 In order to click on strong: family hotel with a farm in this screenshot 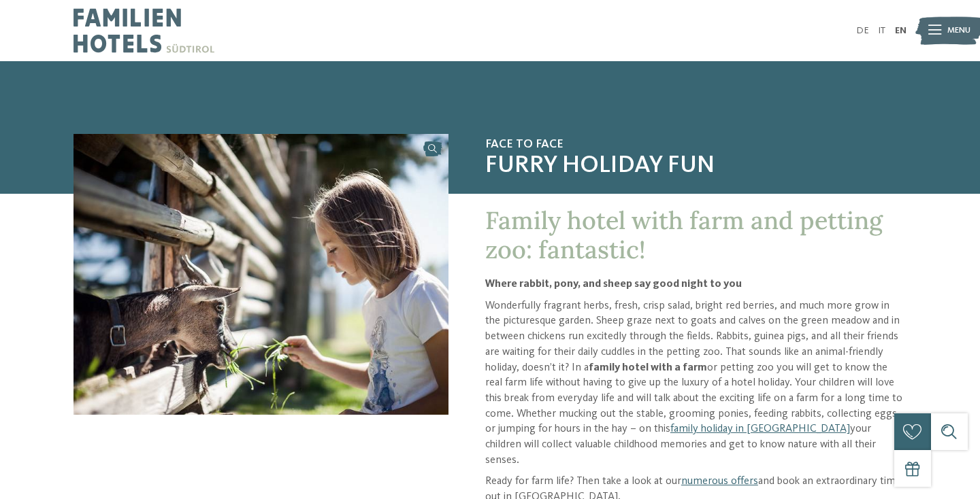, I will do `click(648, 368)`.